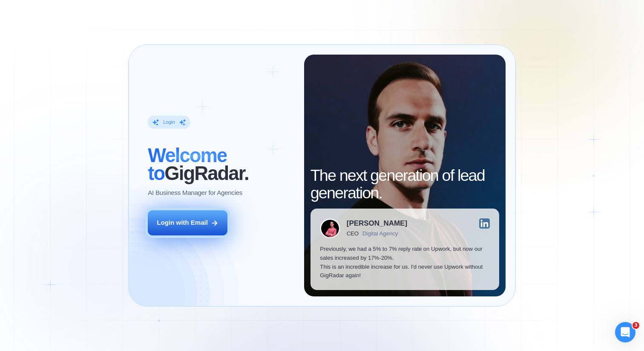 The width and height of the screenshot is (644, 351). I want to click on div: Login, so click(169, 122).